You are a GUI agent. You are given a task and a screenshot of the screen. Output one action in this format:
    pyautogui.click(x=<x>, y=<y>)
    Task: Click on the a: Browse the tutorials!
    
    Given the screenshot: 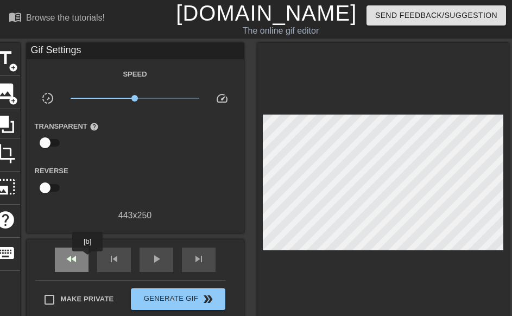 What is the action you would take?
    pyautogui.click(x=57, y=18)
    